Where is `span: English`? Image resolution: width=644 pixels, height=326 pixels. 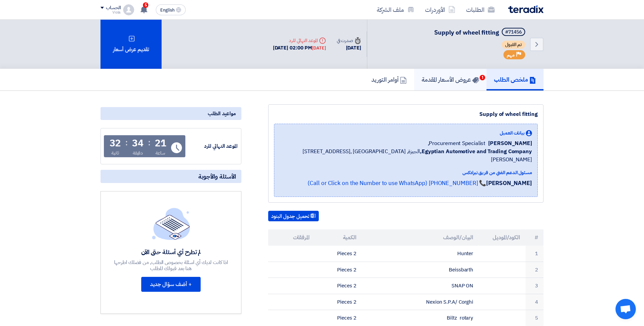
span: English is located at coordinates (167, 10).